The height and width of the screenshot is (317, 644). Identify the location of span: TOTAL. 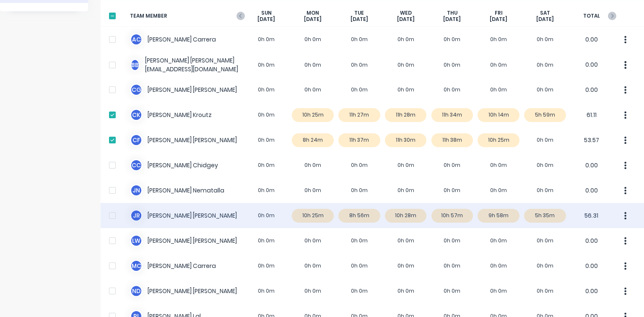
(591, 16).